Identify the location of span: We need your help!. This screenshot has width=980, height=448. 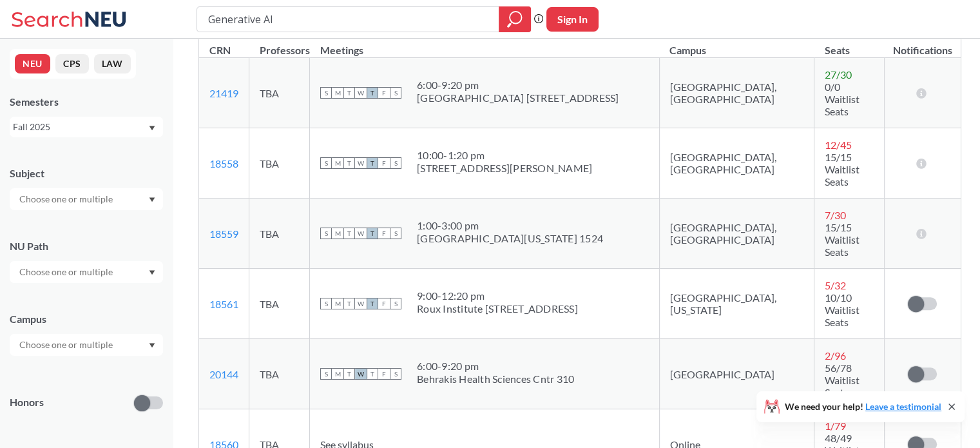
(863, 407).